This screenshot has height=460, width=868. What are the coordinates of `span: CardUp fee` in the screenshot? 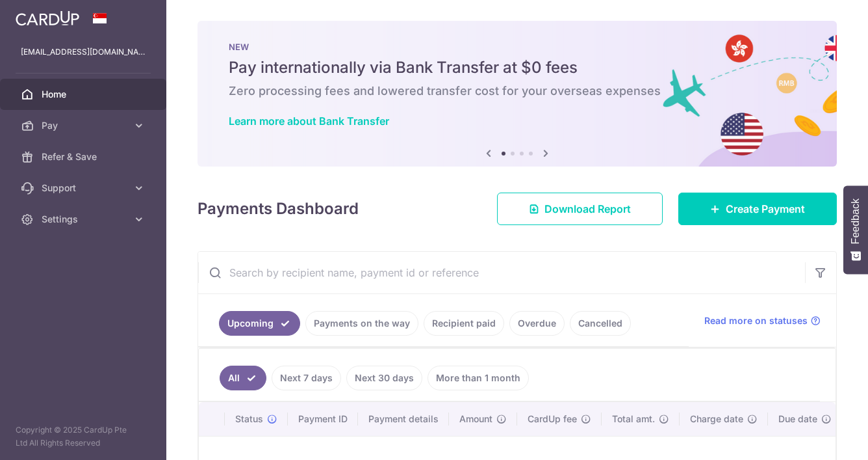 It's located at (552, 419).